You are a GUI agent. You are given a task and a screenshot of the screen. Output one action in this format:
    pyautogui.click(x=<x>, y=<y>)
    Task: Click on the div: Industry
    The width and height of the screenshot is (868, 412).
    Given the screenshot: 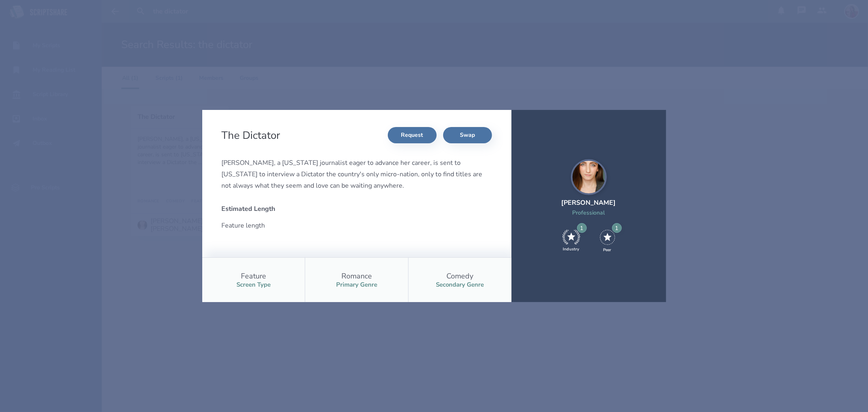 What is the action you would take?
    pyautogui.click(x=571, y=250)
    